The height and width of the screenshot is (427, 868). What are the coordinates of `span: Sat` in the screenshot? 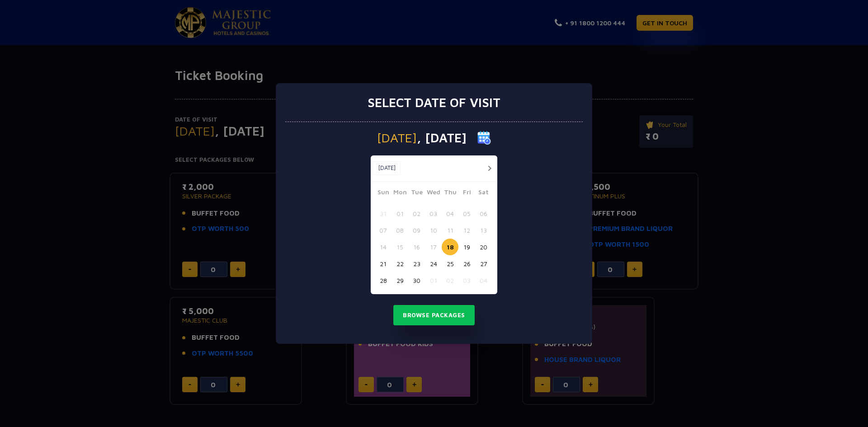 It's located at (483, 193).